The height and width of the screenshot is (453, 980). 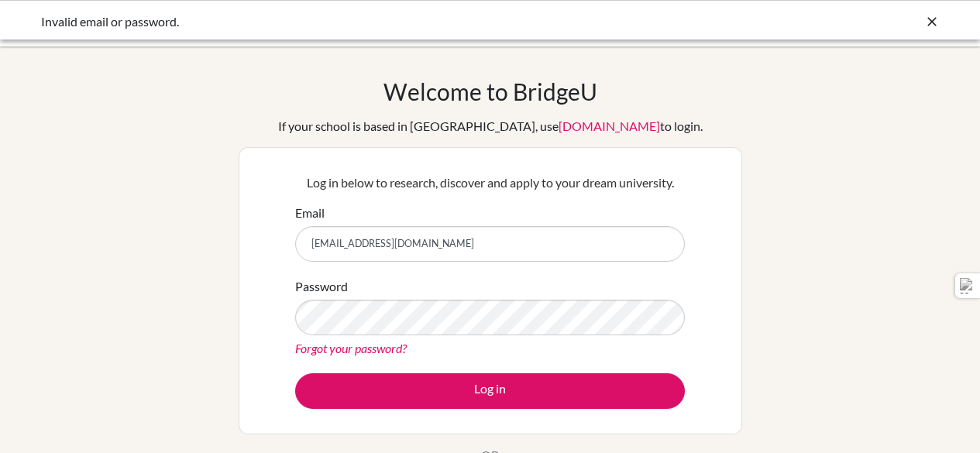 I want to click on a: Forgot your password?, so click(x=350, y=348).